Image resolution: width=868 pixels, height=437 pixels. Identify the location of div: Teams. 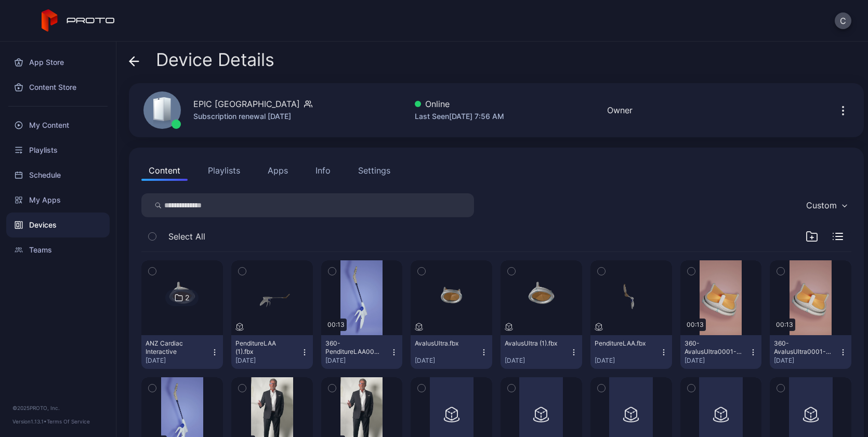
(58, 250).